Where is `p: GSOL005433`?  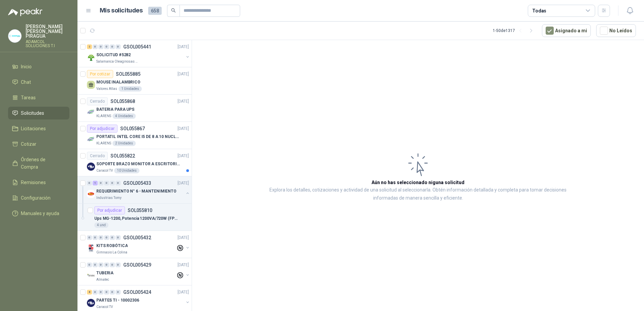 p: GSOL005433 is located at coordinates (137, 183).